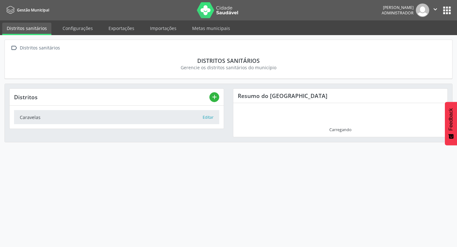 The image size is (457, 247). I want to click on span: Administrador, so click(398, 13).